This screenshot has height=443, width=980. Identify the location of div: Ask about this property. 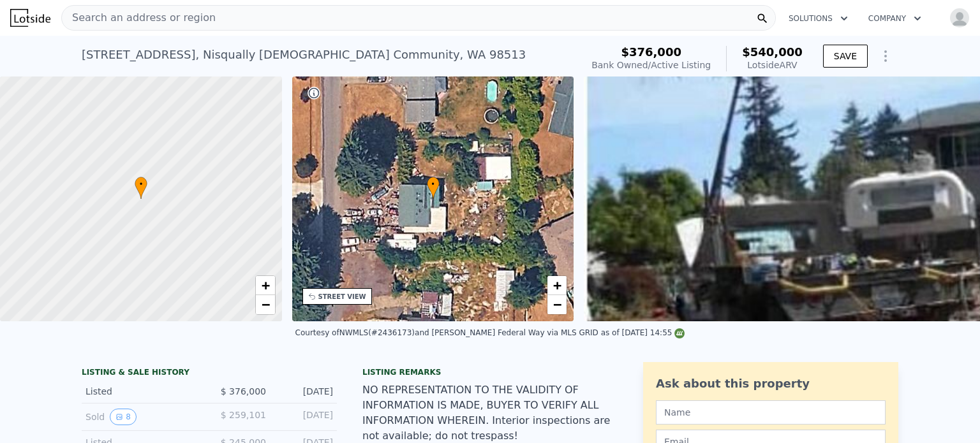
(770, 383).